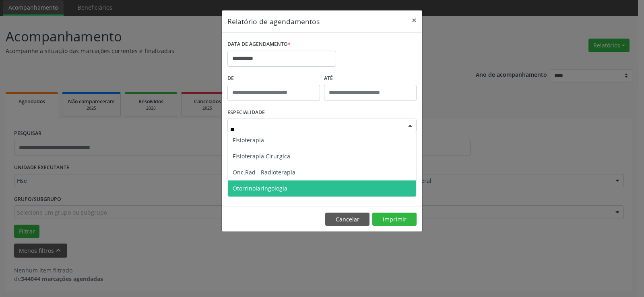 The width and height of the screenshot is (644, 297). I want to click on span: Fisioterapia, so click(248, 140).